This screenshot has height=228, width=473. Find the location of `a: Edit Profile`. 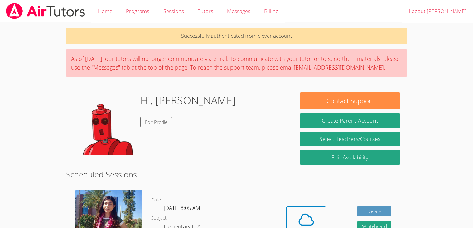

a: Edit Profile is located at coordinates (156, 122).